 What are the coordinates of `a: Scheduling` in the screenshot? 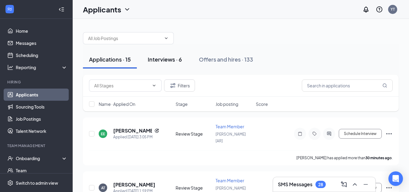 It's located at (42, 55).